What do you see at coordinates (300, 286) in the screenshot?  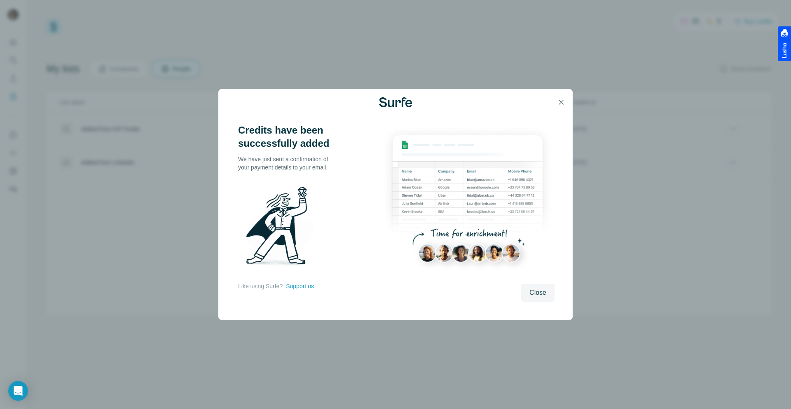 I see `button: Support us` at bounding box center [300, 286].